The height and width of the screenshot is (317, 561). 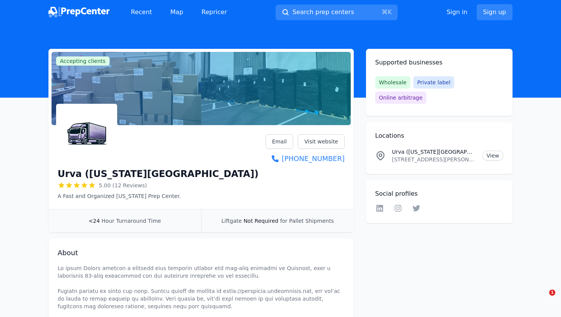 I want to click on h2: Locations, so click(x=439, y=136).